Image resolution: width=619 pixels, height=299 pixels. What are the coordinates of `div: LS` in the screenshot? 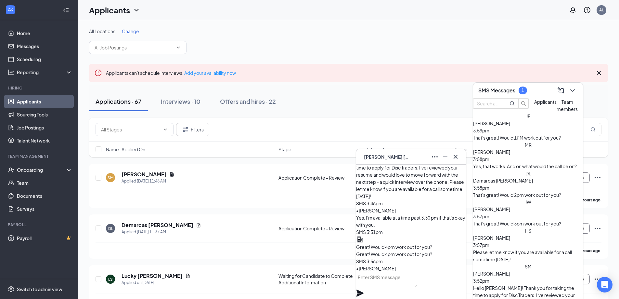 It's located at (111, 279).